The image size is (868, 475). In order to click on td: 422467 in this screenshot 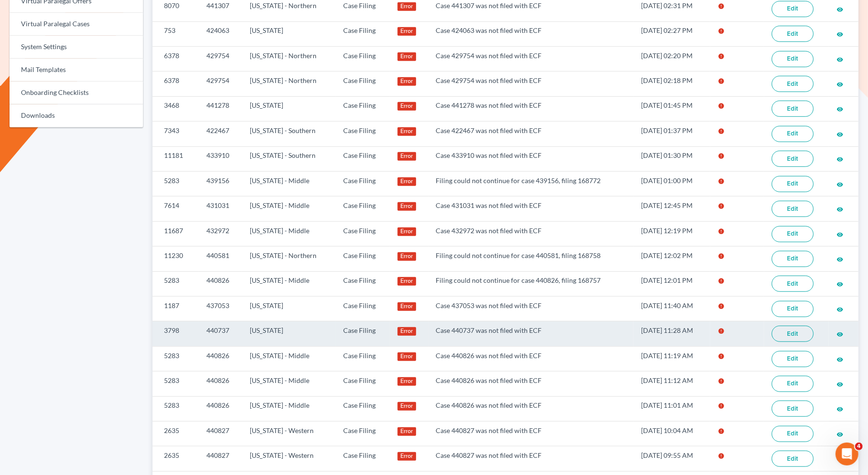, I will do `click(220, 134)`.